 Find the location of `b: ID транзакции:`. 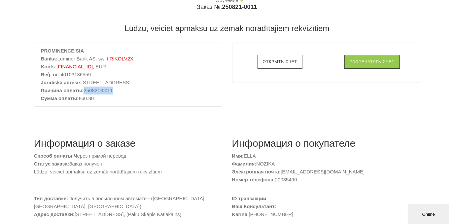

b: ID транзакции: is located at coordinates (250, 198).